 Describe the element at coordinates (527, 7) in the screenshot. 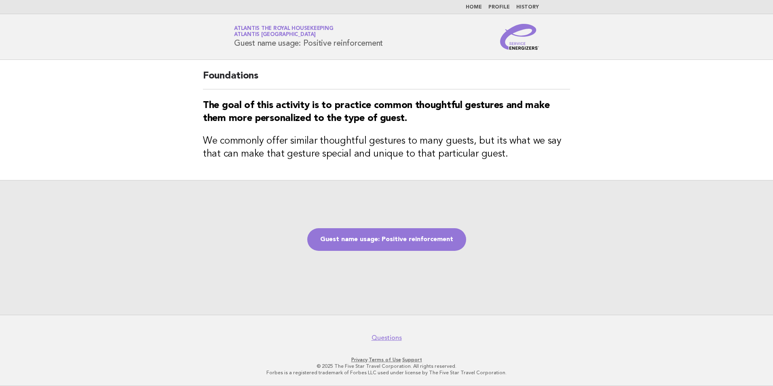

I see `a: History` at that location.